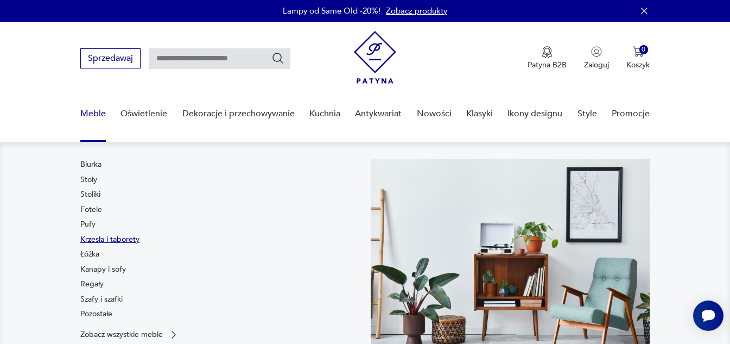  Describe the element at coordinates (110, 58) in the screenshot. I see `button: Sprzedawaj` at that location.